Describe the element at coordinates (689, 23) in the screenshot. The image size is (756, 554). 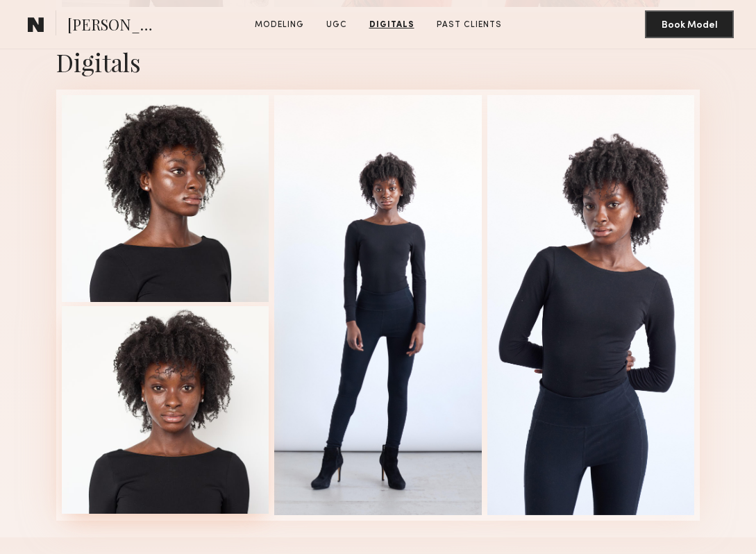
I see `a: Book Model` at that location.